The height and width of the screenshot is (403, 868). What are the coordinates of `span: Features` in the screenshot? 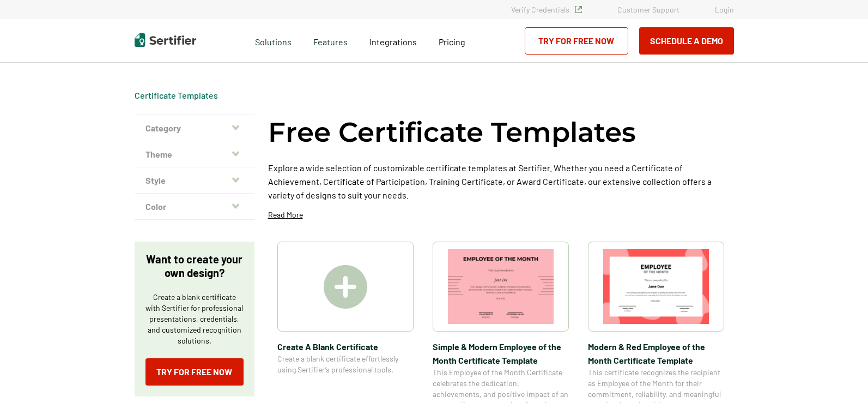 It's located at (330, 41).